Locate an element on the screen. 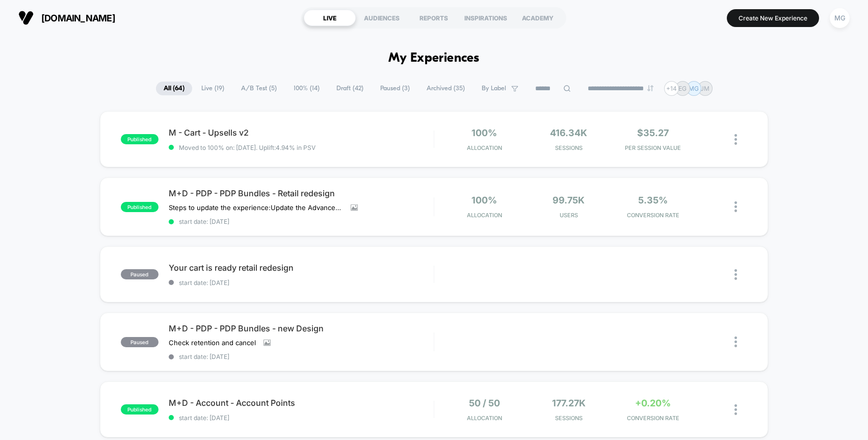  img: Visually logo is located at coordinates (26, 18).